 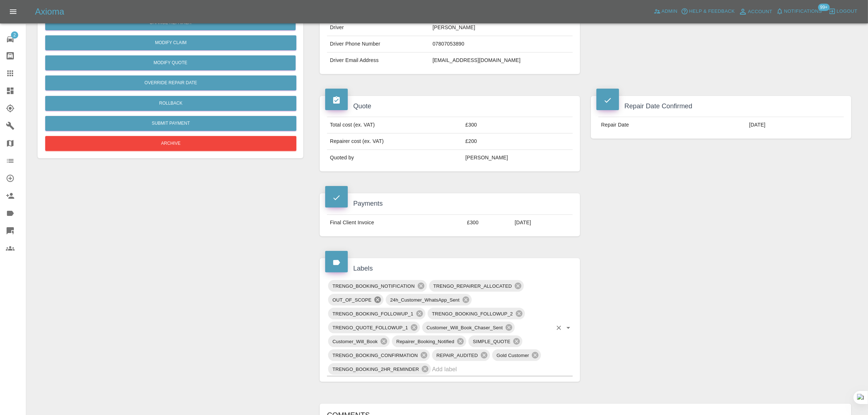 What do you see at coordinates (559, 328) in the screenshot?
I see `button: Clear` at bounding box center [559, 328].